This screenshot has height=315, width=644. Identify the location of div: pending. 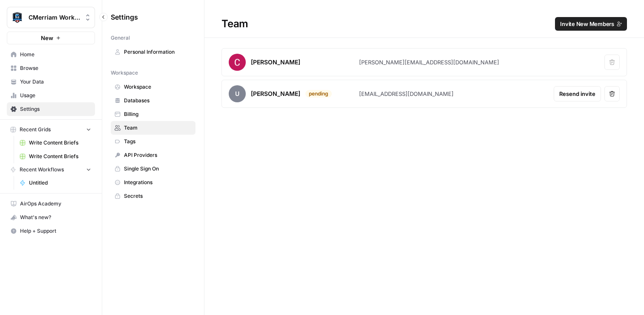
(319, 94).